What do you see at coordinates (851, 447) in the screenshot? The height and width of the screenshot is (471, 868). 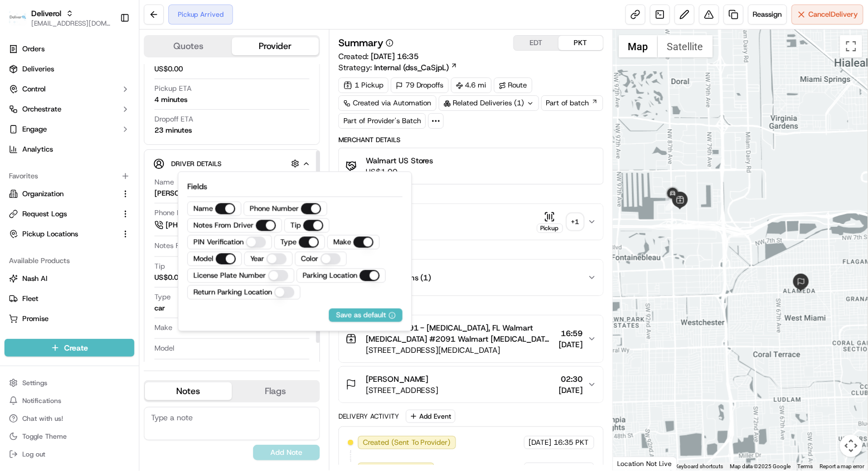 I see `button: Map camera controls` at bounding box center [851, 447].